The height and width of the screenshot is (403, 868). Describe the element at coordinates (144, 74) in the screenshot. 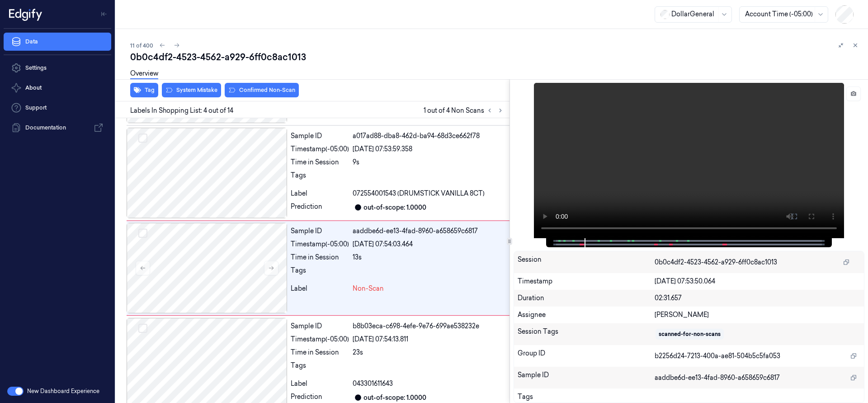

I see `a: Overview` at that location.